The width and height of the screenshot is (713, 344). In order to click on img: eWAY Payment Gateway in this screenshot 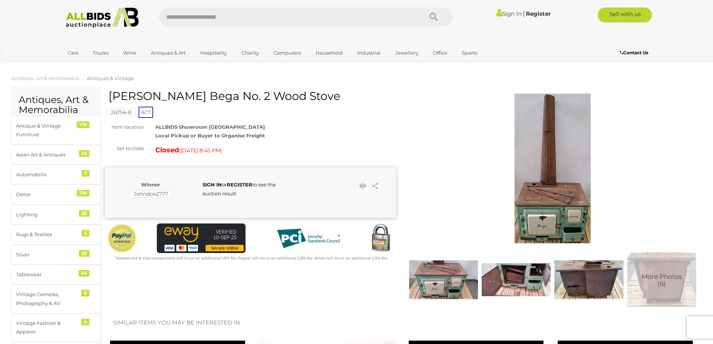, I will do `click(201, 238)`.